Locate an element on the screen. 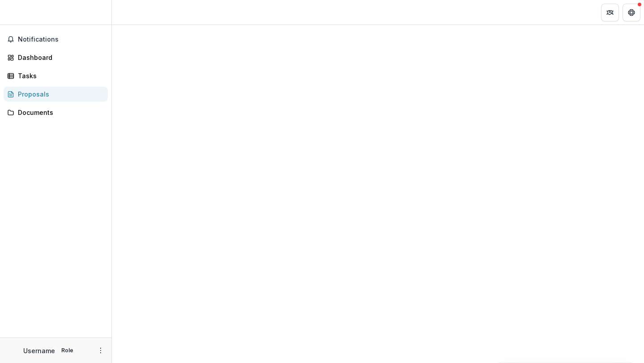 This screenshot has height=363, width=644. a: Tasks is located at coordinates (56, 75).